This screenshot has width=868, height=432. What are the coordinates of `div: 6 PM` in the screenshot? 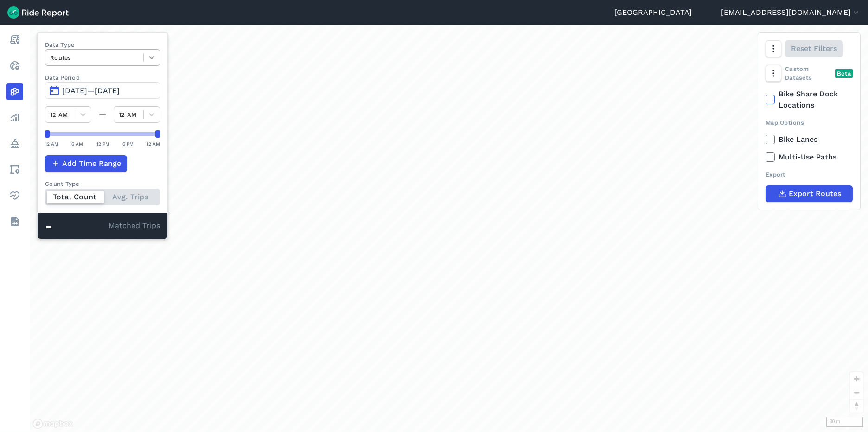 It's located at (128, 144).